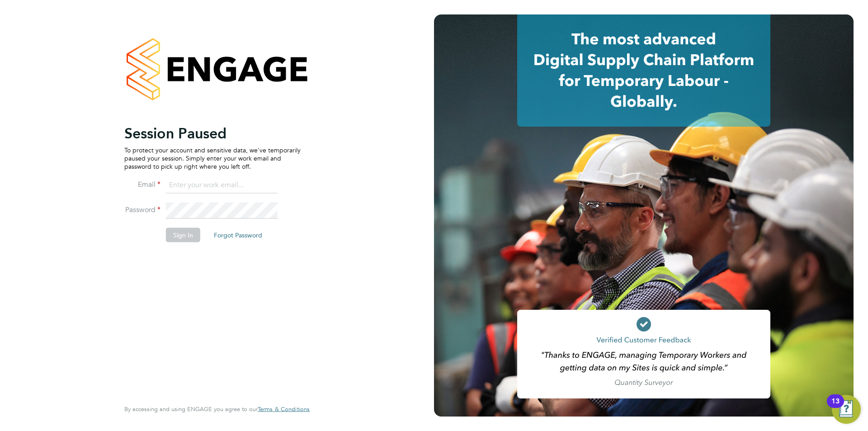  Describe the element at coordinates (238, 234) in the screenshot. I see `button: Forgot Password` at that location.